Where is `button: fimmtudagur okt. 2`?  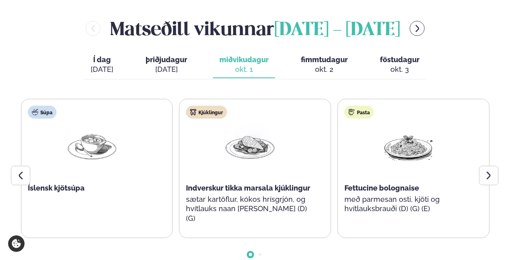 button: fimmtudagur okt. 2 is located at coordinates (324, 65).